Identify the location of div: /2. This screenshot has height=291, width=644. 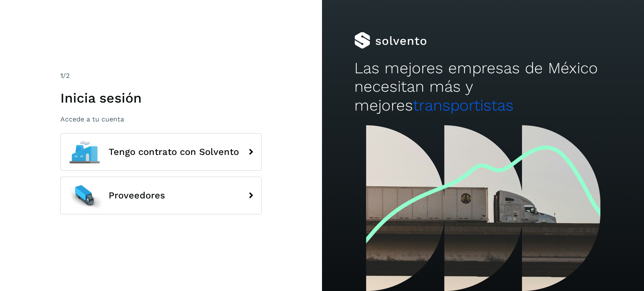
(161, 76).